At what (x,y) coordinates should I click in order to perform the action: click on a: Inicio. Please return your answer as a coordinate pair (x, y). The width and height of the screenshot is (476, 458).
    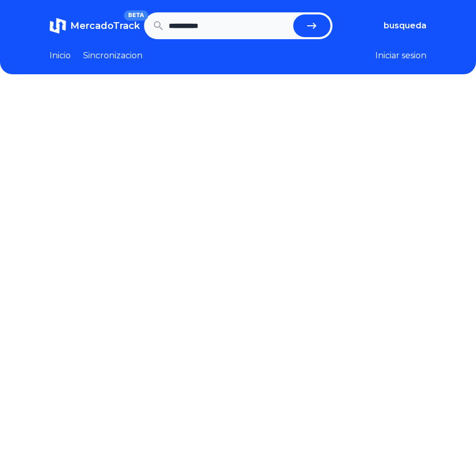
    Looking at the image, I should click on (60, 56).